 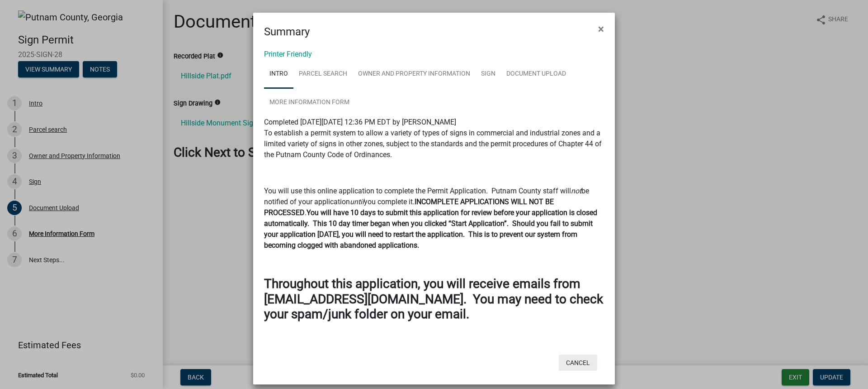 What do you see at coordinates (601, 29) in the screenshot?
I see `button: Close` at bounding box center [601, 29].